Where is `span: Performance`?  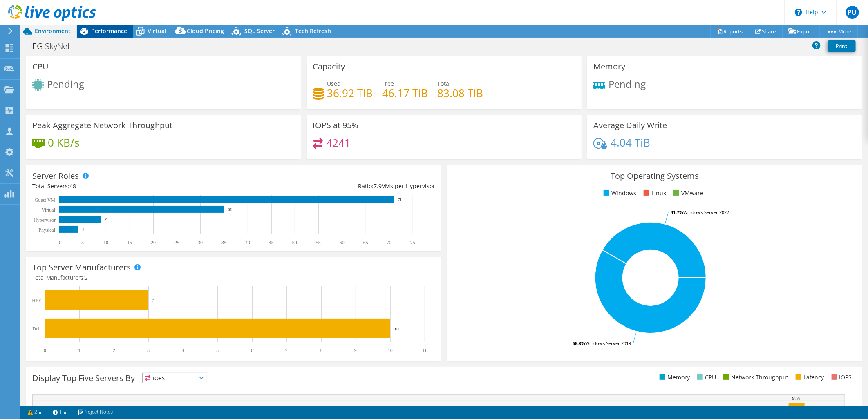
span: Performance is located at coordinates (109, 30).